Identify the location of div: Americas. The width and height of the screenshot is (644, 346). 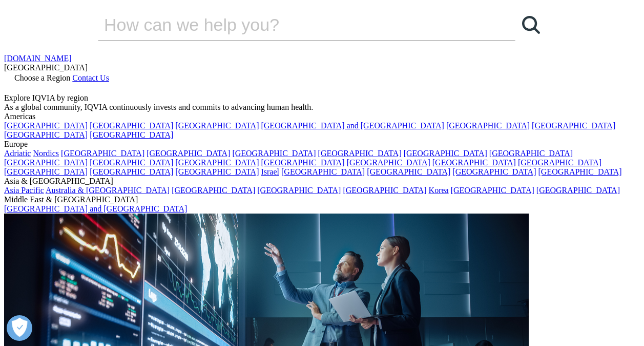
(322, 116).